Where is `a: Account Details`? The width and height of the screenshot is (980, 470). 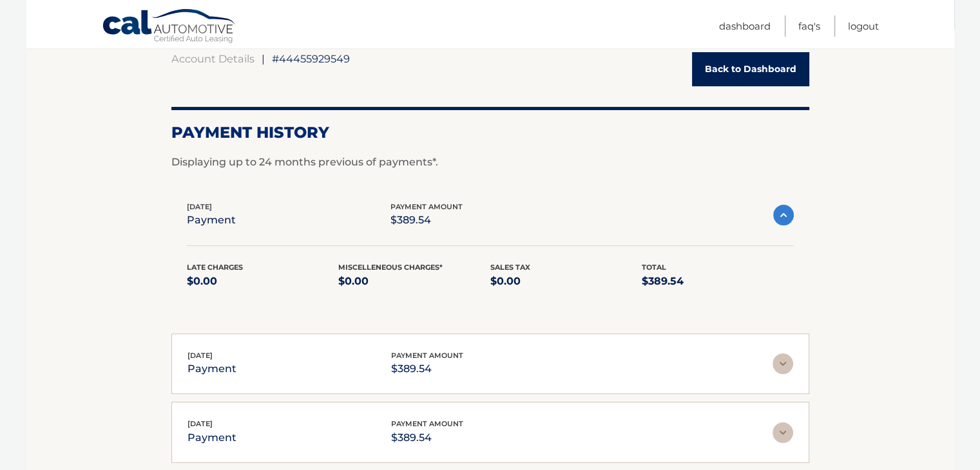
a: Account Details is located at coordinates (213, 59).